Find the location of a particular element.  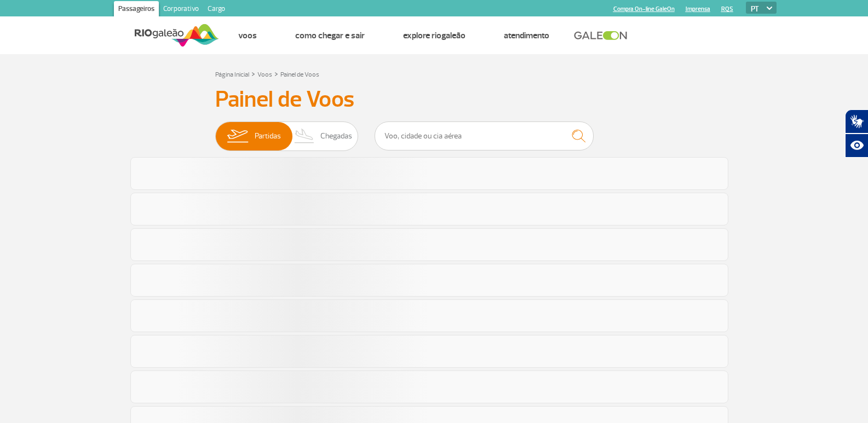

h3: Painel de Voos is located at coordinates (434, 99).